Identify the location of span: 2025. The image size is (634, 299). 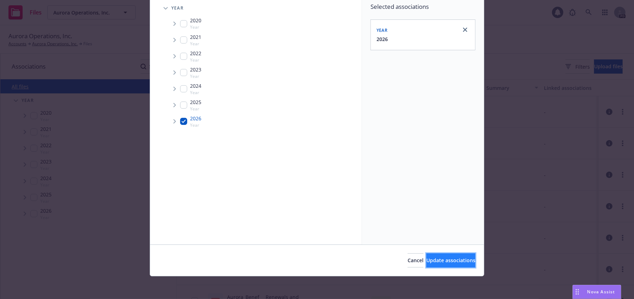
(196, 102).